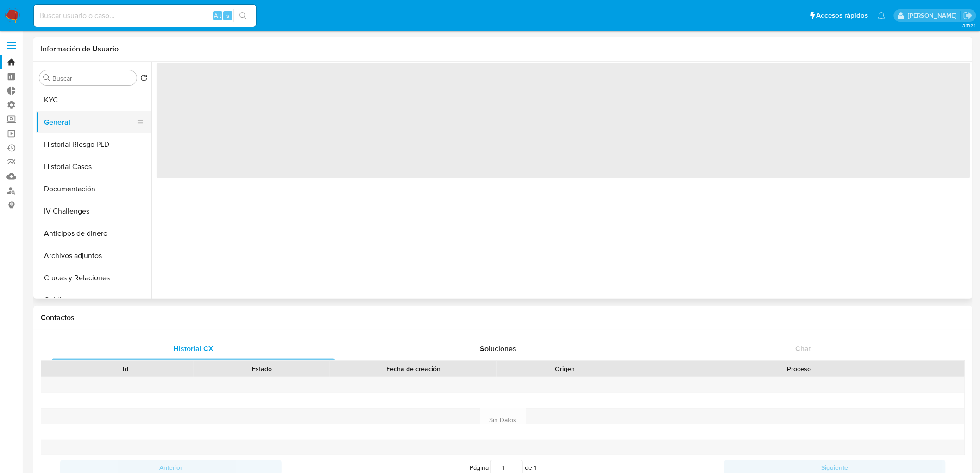  What do you see at coordinates (144, 79) in the screenshot?
I see `button: Volver al orden por defecto` at bounding box center [144, 79].